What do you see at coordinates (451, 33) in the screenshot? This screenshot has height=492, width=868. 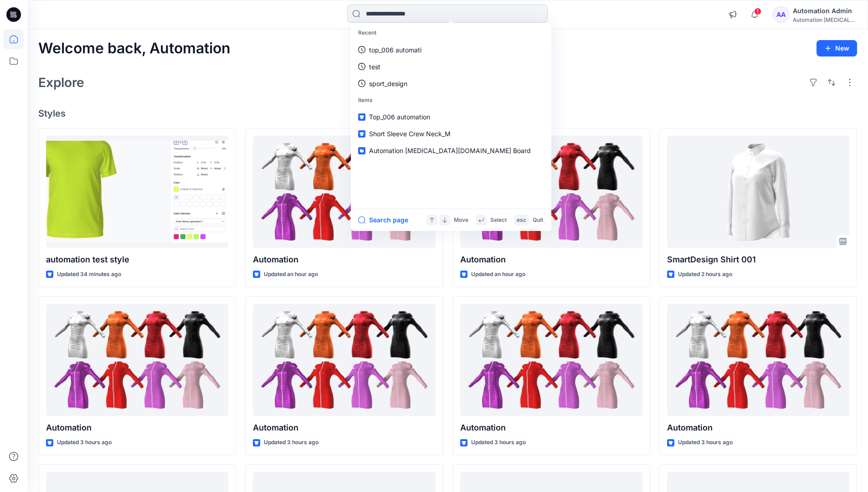 I see `p: Recent` at bounding box center [451, 33].